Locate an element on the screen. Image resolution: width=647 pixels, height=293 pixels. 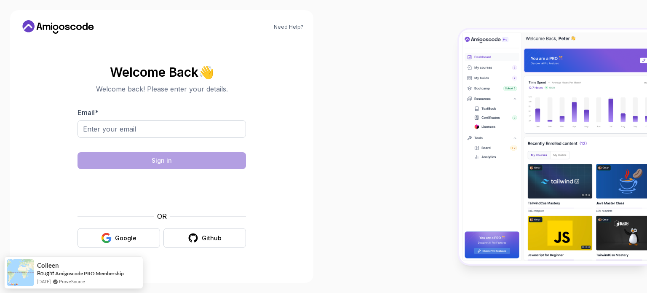
div: Sign in is located at coordinates (162, 160).